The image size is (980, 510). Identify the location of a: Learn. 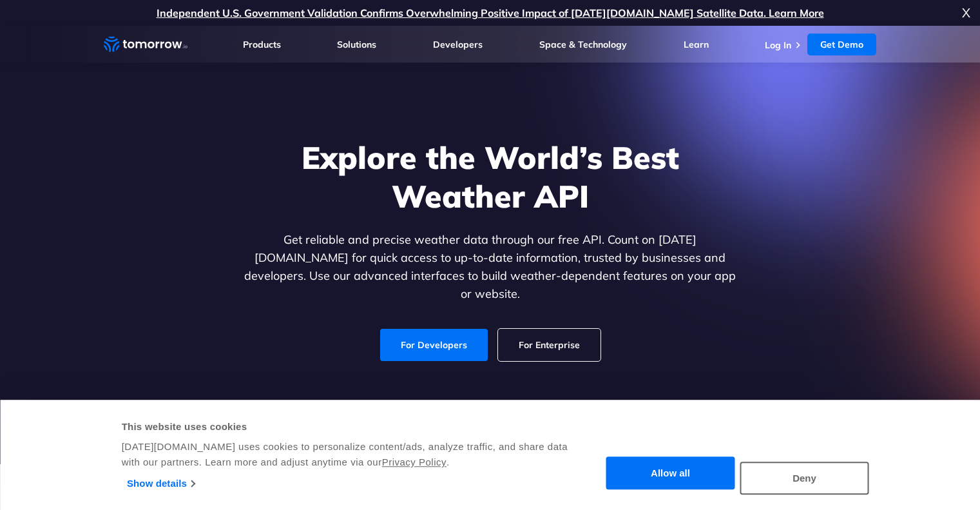
(696, 45).